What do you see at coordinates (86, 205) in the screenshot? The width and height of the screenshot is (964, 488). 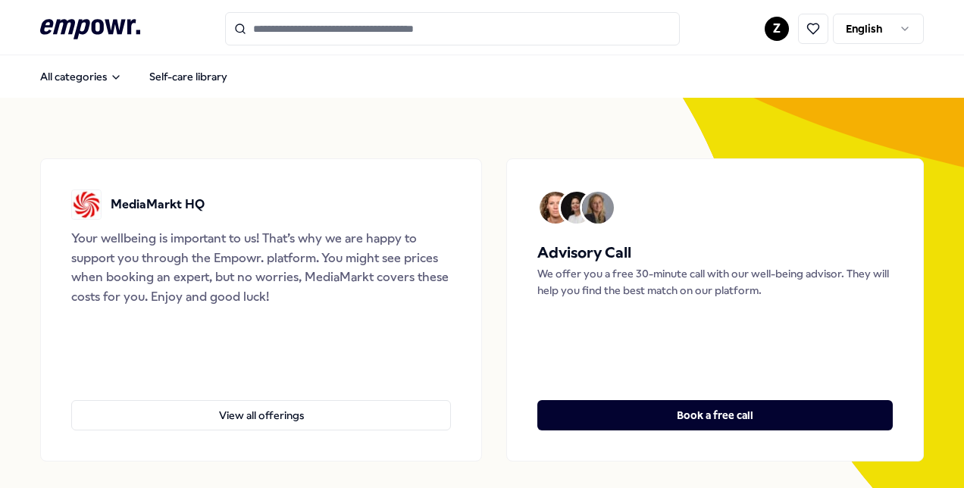 I see `img: MediaMarkt HQ` at bounding box center [86, 205].